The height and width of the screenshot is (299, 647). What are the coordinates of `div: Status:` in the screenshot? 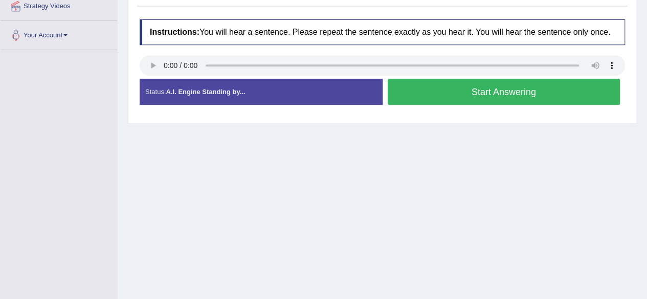 It's located at (261, 92).